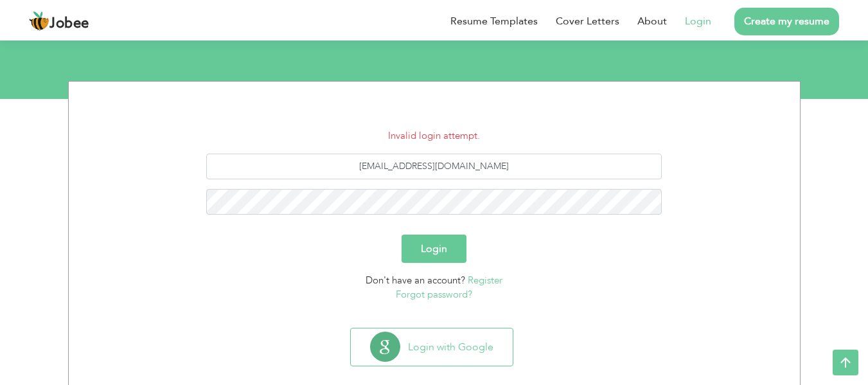  Describe the element at coordinates (587, 21) in the screenshot. I see `a: Cover Letters` at that location.